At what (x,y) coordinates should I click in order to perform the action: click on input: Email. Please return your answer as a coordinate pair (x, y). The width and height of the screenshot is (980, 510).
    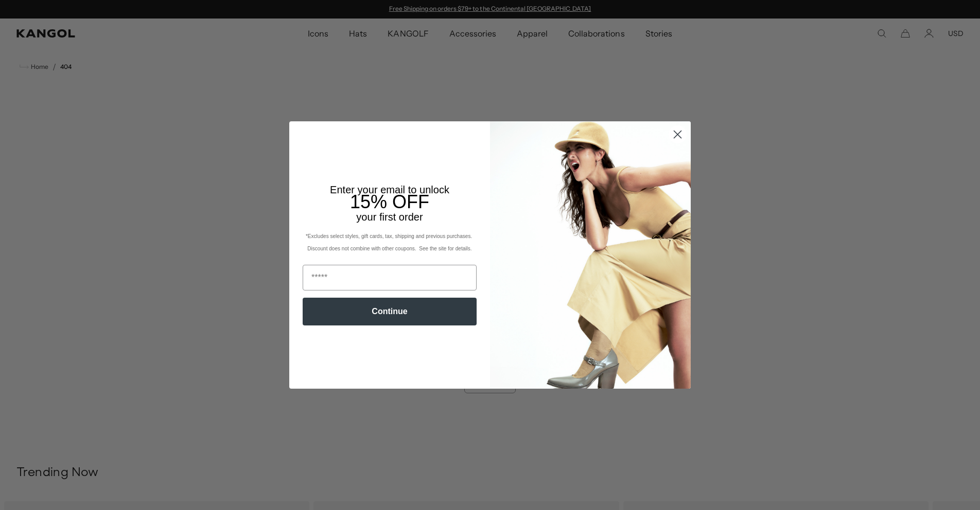
    Looking at the image, I should click on (390, 278).